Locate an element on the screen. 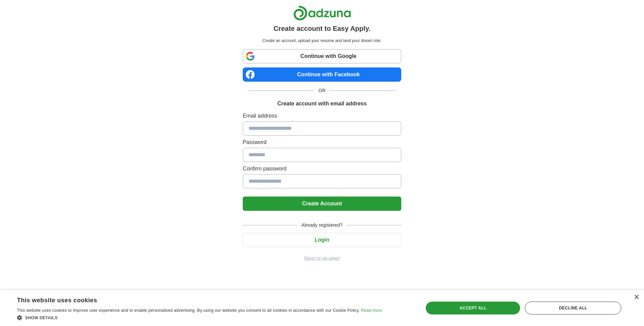  div: Show details is located at coordinates (199, 318).